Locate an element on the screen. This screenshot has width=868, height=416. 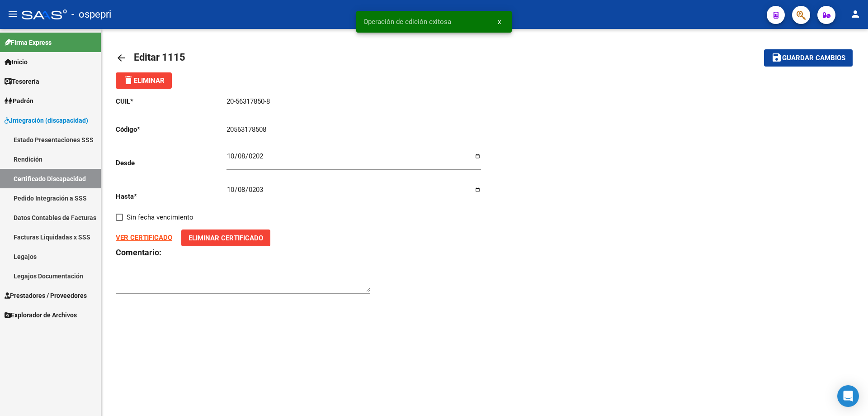
button: Eliminar Certificado is located at coordinates (225, 238).